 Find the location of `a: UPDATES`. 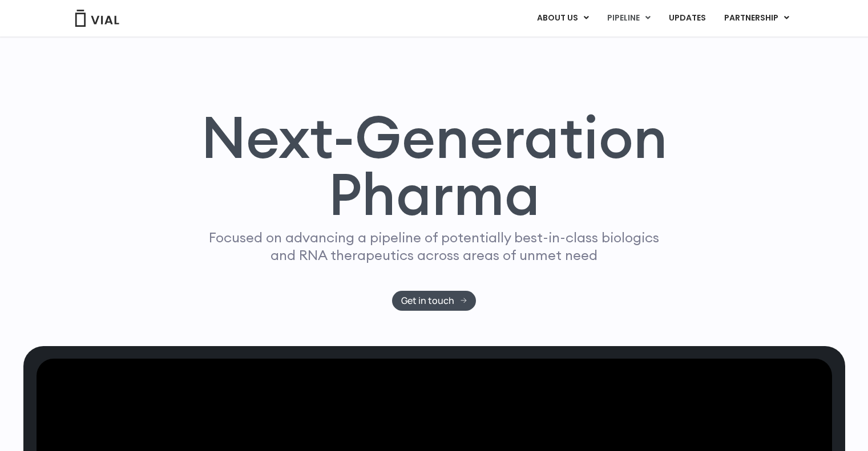

a: UPDATES is located at coordinates (687, 18).